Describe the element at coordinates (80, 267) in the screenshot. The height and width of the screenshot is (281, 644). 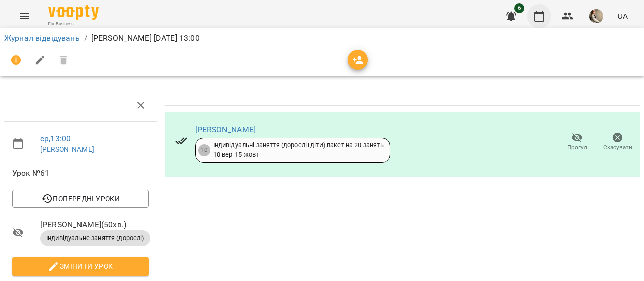
I see `button: Змінити урок` at that location.